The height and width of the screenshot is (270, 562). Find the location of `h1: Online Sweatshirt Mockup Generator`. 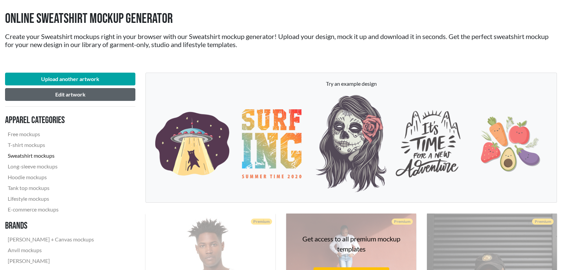

h1: Online Sweatshirt Mockup Generator is located at coordinates (281, 19).